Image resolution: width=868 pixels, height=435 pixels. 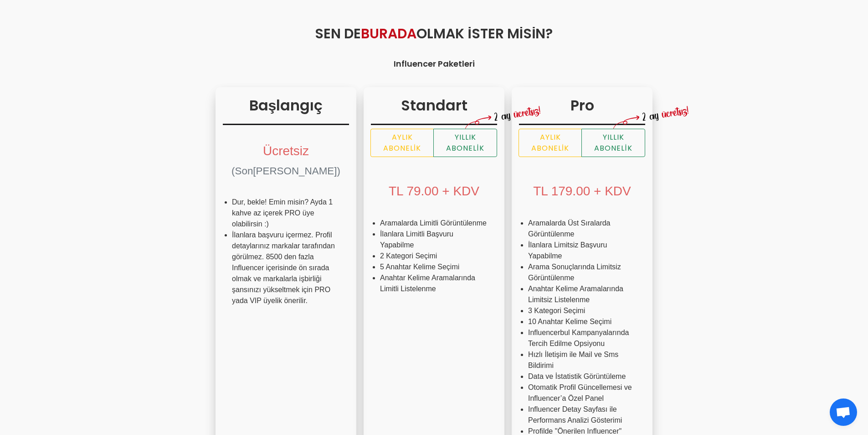 What do you see at coordinates (443, 191) in the screenshot?
I see `span: 79.00 + KDV` at bounding box center [443, 191].